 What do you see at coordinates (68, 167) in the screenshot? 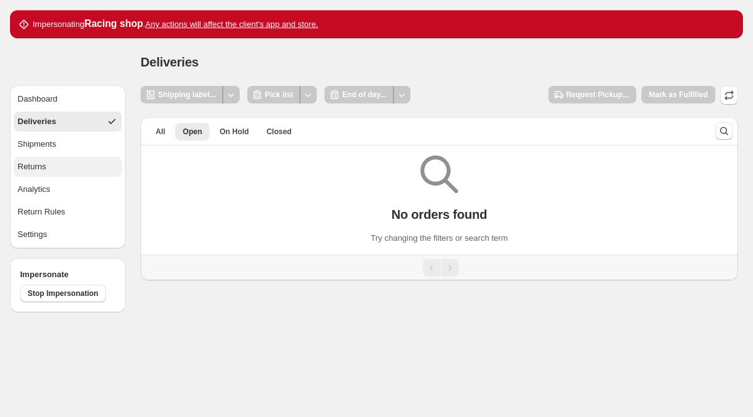
I see `button: Returns` at bounding box center [68, 167].